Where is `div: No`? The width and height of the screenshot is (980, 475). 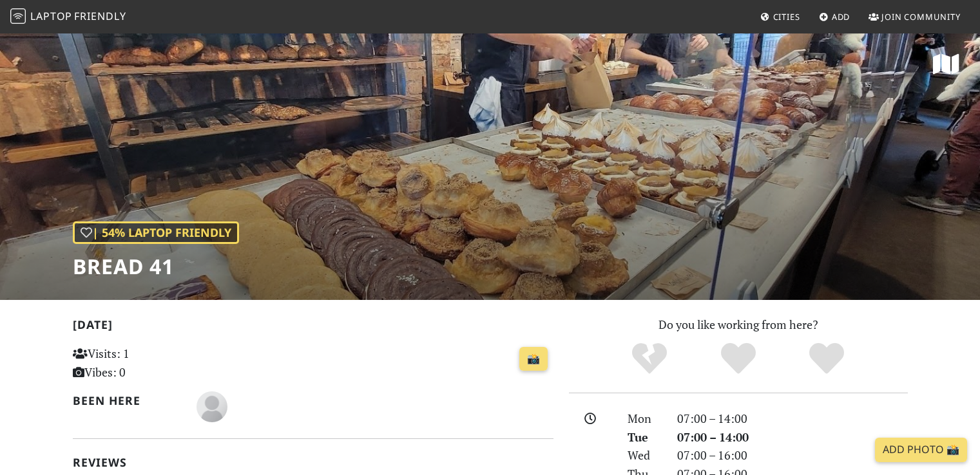 div: No is located at coordinates (649, 359).